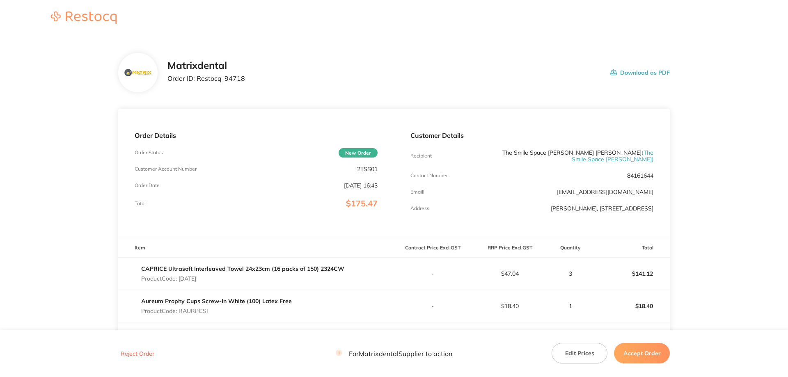 The width and height of the screenshot is (788, 377). I want to click on p: Customer Details, so click(532, 135).